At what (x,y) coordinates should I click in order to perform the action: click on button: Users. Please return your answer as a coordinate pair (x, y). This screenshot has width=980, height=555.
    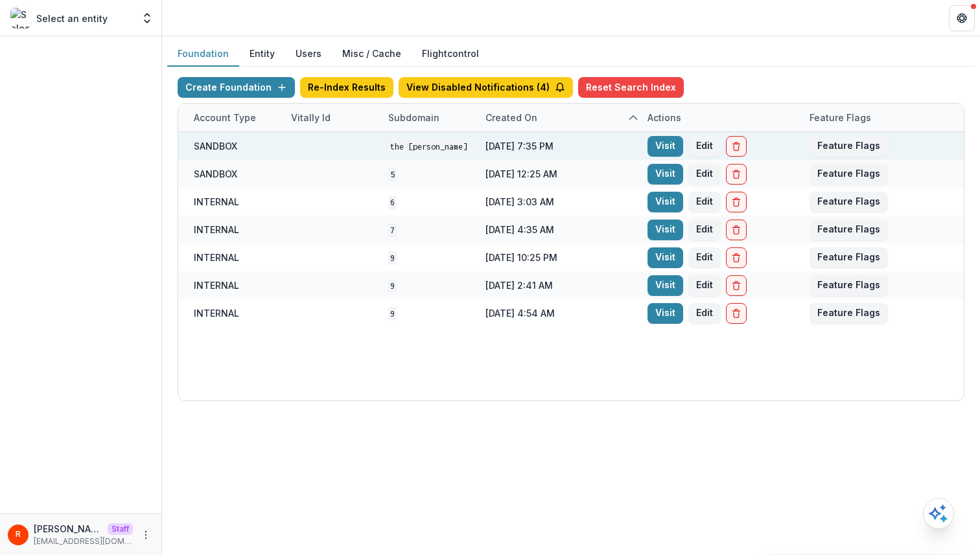
    Looking at the image, I should click on (308, 54).